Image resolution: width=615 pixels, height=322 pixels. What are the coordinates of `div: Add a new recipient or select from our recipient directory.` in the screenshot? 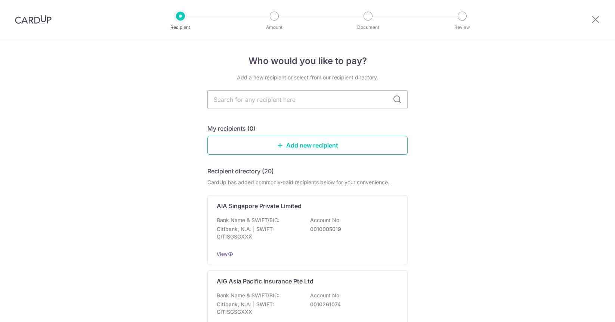 It's located at (308, 77).